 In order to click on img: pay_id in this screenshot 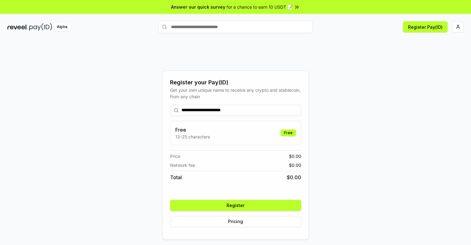, I will do `click(41, 27)`.